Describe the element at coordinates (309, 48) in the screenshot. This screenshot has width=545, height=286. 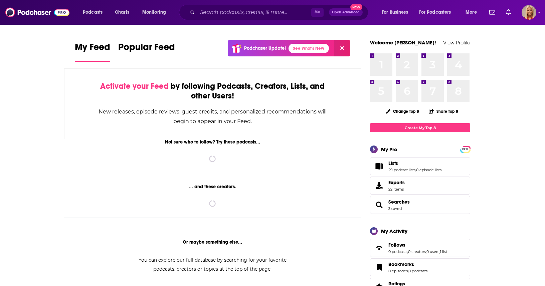
I see `a: See What's New` at that location.